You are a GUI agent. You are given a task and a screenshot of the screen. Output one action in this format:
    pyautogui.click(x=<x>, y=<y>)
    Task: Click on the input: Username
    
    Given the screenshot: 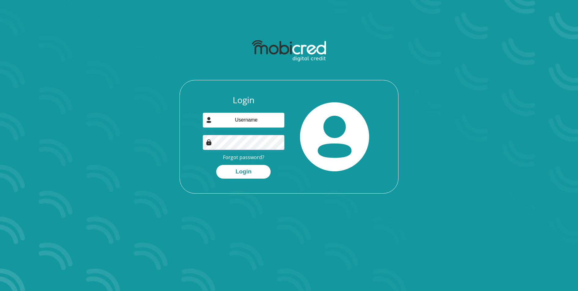 What is the action you would take?
    pyautogui.click(x=244, y=120)
    